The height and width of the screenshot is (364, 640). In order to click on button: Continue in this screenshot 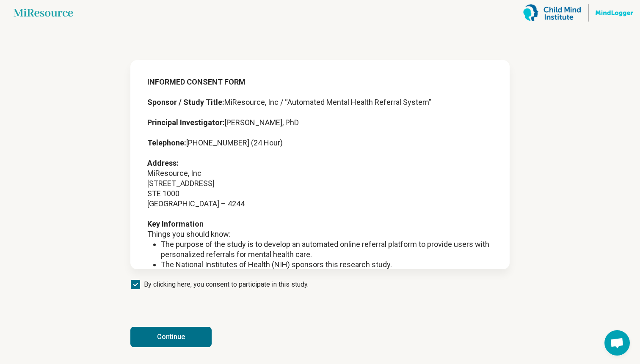, I will do `click(171, 337)`.